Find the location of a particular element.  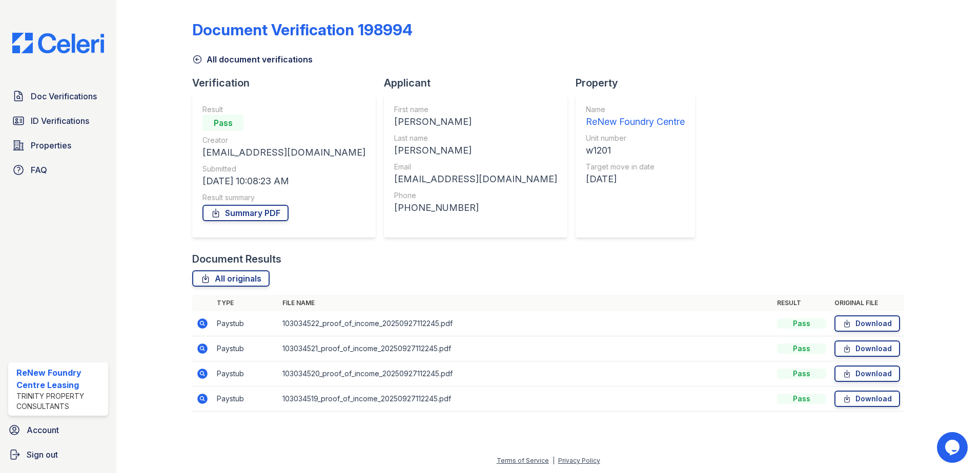

th: Type is located at coordinates (246, 303).